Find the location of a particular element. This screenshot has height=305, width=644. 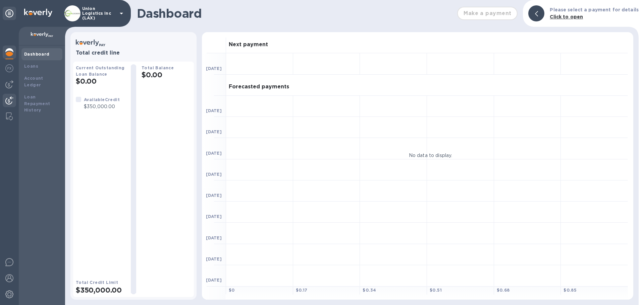

b: $ 0.85 is located at coordinates (570, 290).